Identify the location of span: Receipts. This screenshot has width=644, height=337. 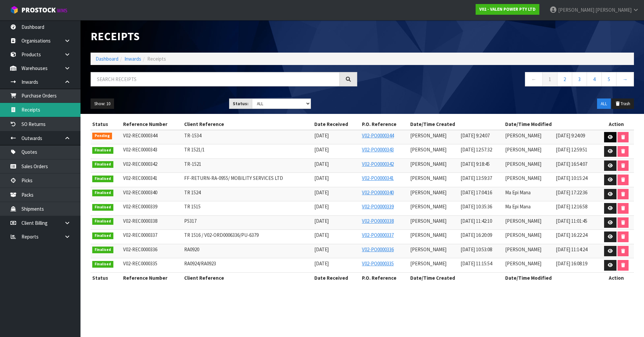
(156, 58).